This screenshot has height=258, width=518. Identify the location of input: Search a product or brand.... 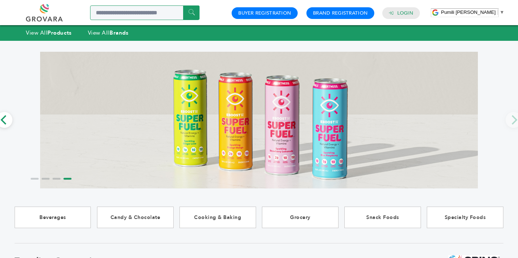
(145, 13).